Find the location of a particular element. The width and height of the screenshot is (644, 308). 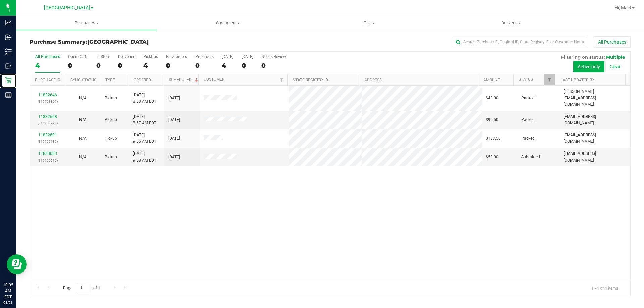

p: 10:05 AM EDT is located at coordinates (8, 291).